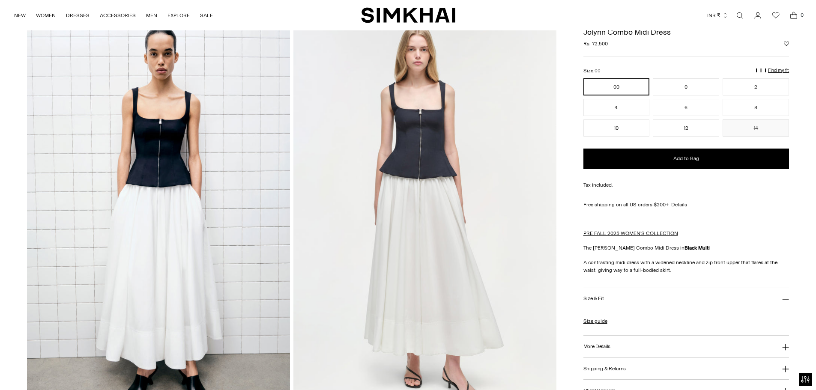 The width and height of the screenshot is (816, 390). What do you see at coordinates (686, 32) in the screenshot?
I see `h1: Jolynn Combo Midi Dress` at bounding box center [686, 32].